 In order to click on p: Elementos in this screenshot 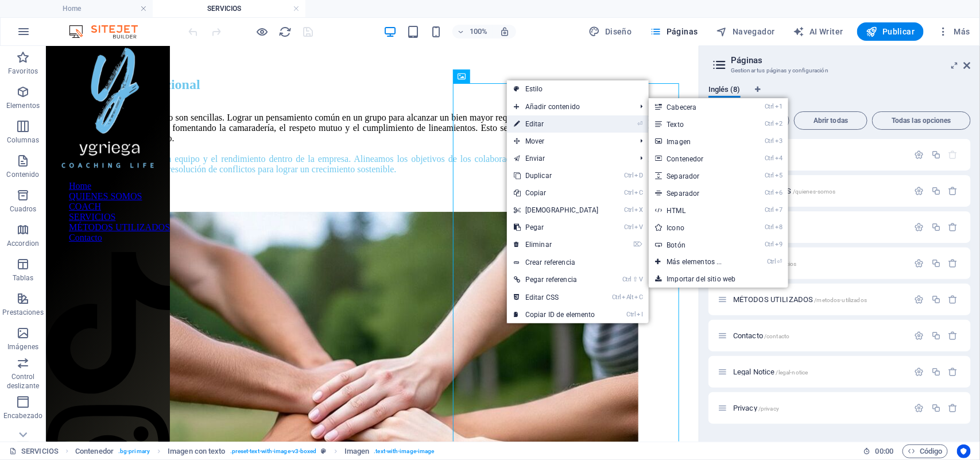, I will do `click(23, 106)`.